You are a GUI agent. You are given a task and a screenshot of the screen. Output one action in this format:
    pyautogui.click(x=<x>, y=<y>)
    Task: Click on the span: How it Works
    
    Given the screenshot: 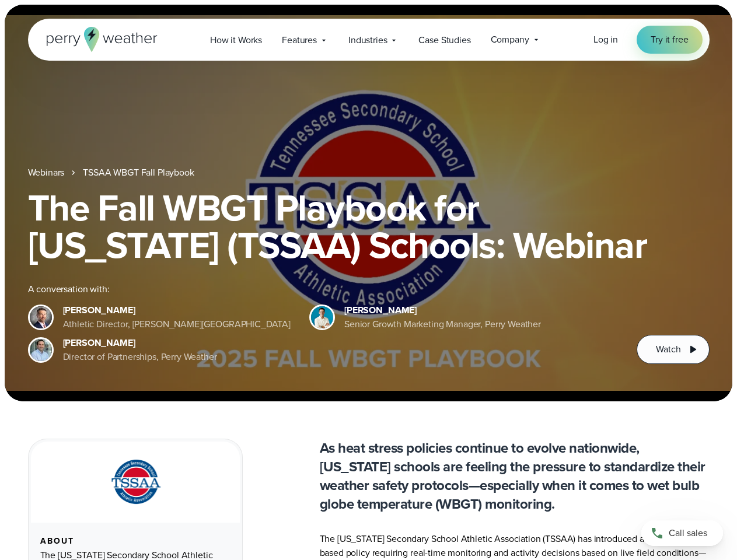 What is the action you would take?
    pyautogui.click(x=236, y=41)
    